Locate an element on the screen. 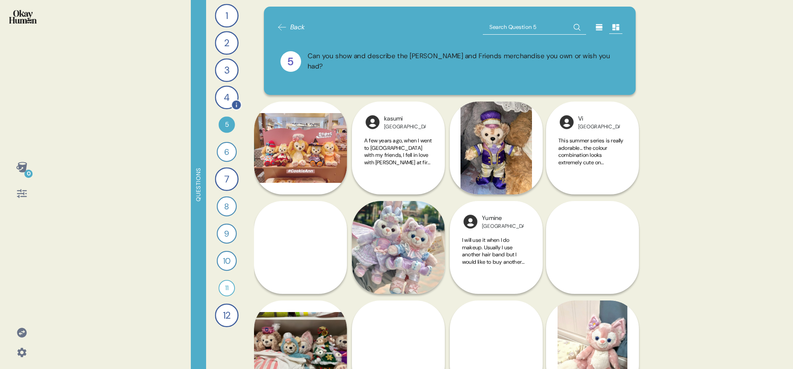 The width and height of the screenshot is (793, 369). div: 2 is located at coordinates (226, 43).